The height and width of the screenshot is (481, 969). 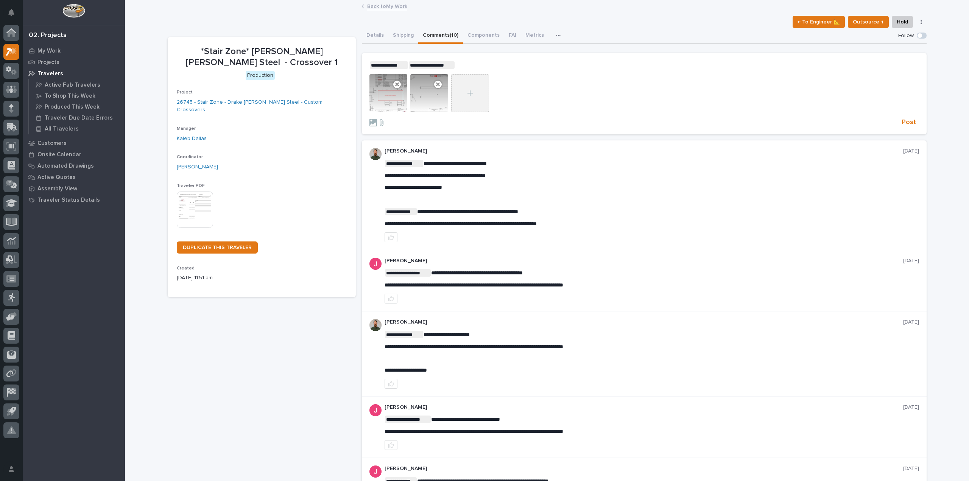 I want to click on p: All Travelers, so click(x=62, y=129).